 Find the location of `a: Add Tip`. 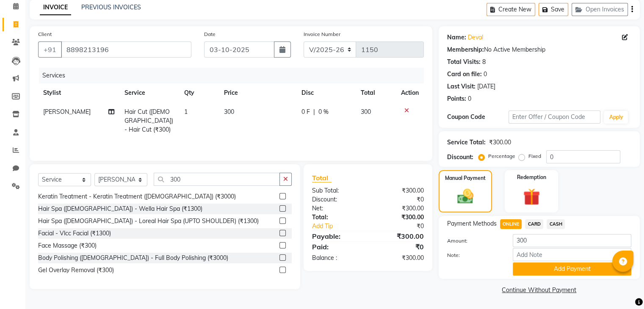

a: Add Tip is located at coordinates (341, 226).